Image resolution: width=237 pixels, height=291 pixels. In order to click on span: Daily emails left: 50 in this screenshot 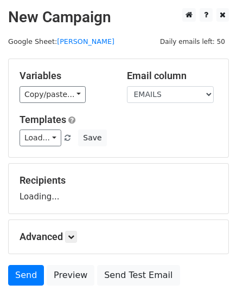, I will do `click(192, 42)`.